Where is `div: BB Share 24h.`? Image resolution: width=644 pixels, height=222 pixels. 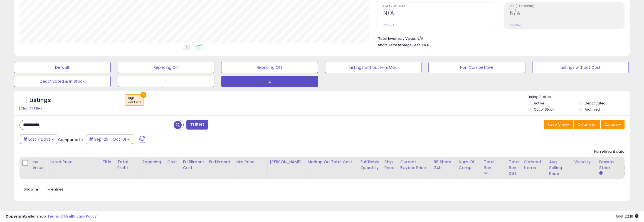
div: BB Share 24h. is located at coordinates (444, 165).